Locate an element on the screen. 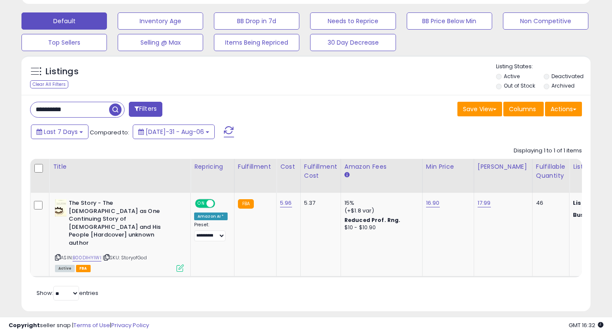 This screenshot has width=612, height=334. button: Non Competitive is located at coordinates (546, 21).